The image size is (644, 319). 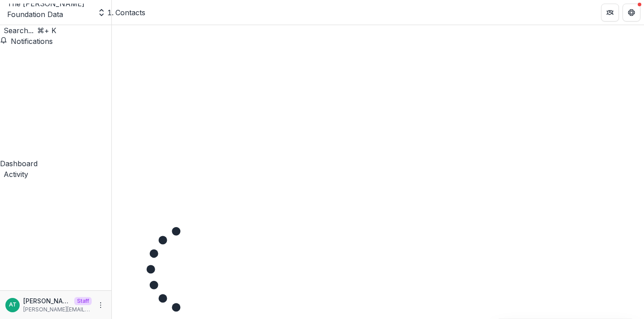 I want to click on span: Search..., so click(x=18, y=30).